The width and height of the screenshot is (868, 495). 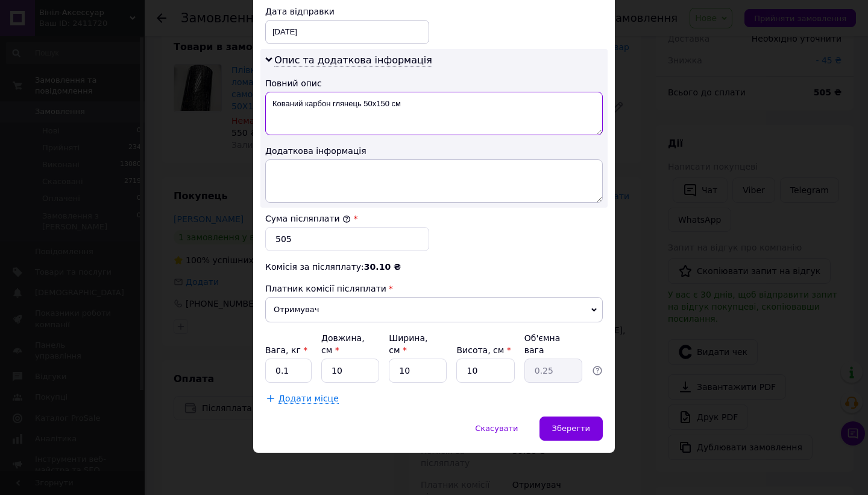 I want to click on span: Опис та додаткова інформація, so click(x=353, y=61).